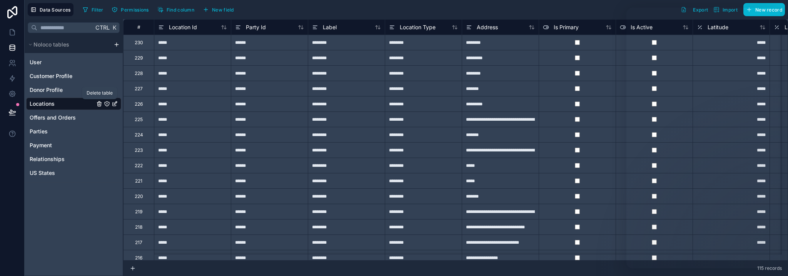 The image size is (788, 276). Describe the element at coordinates (694, 10) in the screenshot. I see `button: Export` at that location.